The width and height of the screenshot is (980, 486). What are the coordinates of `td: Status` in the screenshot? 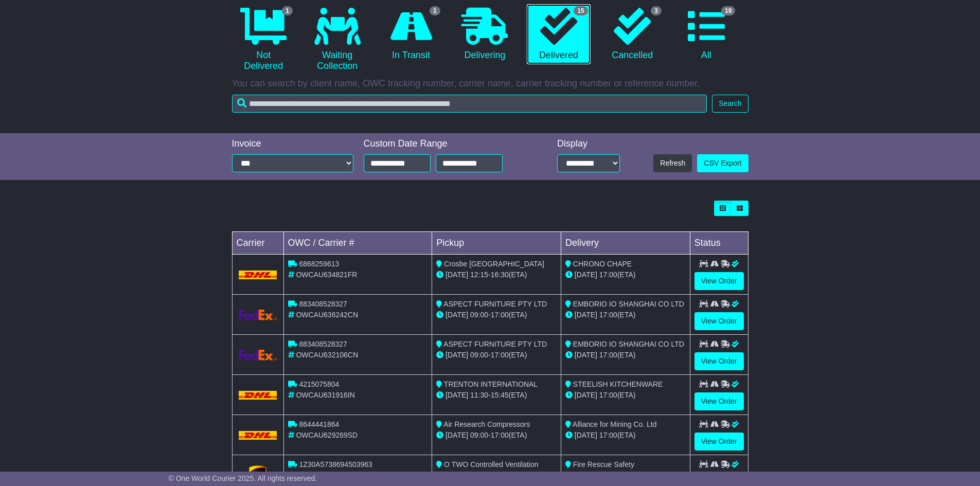 It's located at (719, 243).